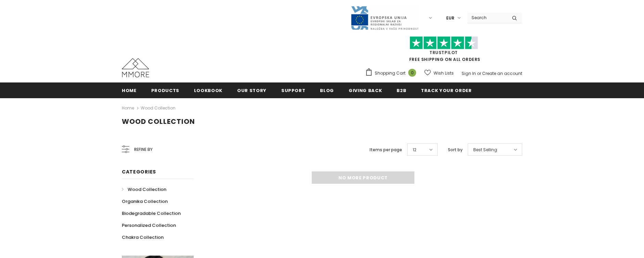 This screenshot has width=644, height=258. What do you see at coordinates (149, 225) in the screenshot?
I see `span: Personalized Collection` at bounding box center [149, 225].